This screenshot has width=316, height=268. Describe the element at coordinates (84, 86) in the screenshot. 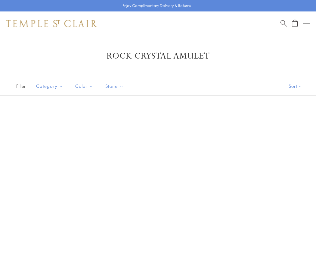

I see `button: Color` at that location.